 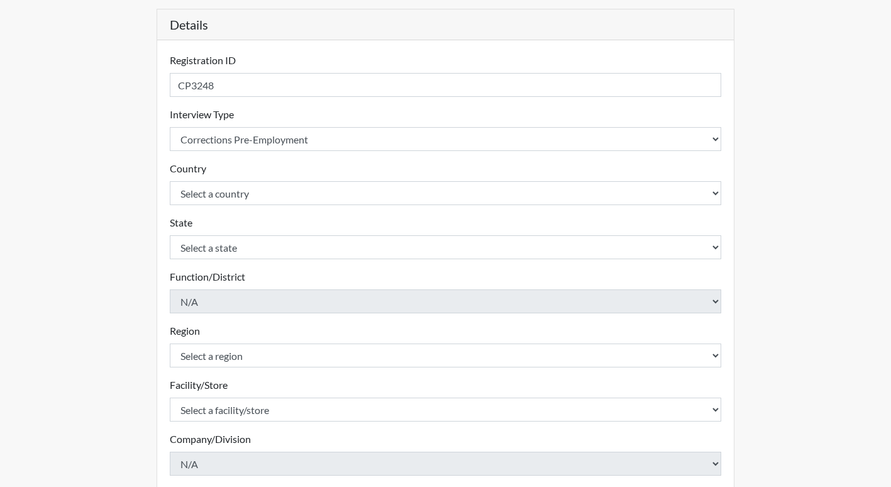 What do you see at coordinates (185, 331) in the screenshot?
I see `label: Region` at bounding box center [185, 331].